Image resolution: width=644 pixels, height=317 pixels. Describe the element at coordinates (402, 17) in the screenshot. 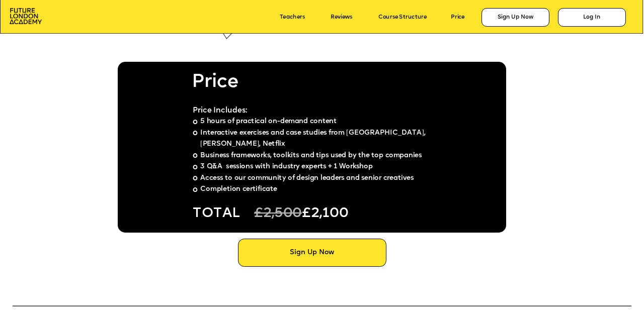

I see `a: Course Structure` at that location.